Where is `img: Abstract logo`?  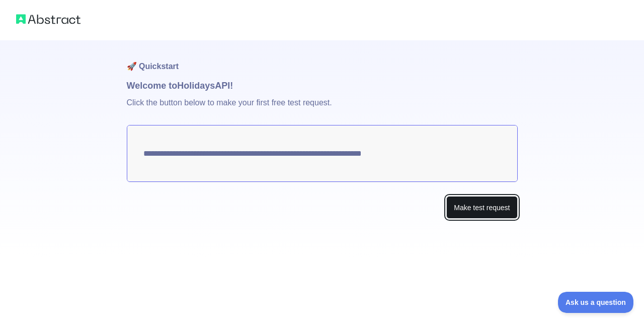
img: Abstract logo is located at coordinates (48, 19).